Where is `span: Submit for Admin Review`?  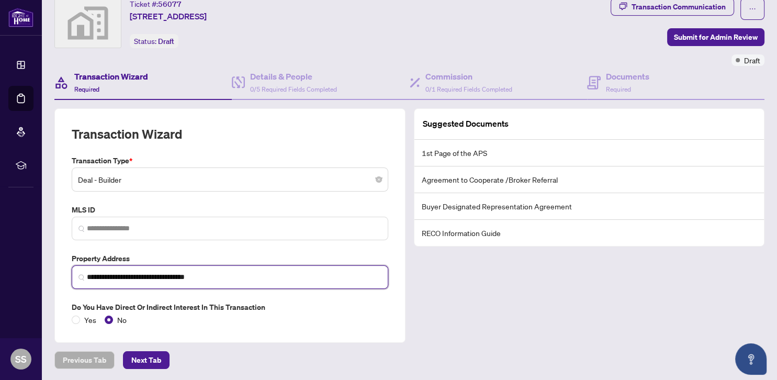 span: Submit for Admin Review is located at coordinates (716, 37).